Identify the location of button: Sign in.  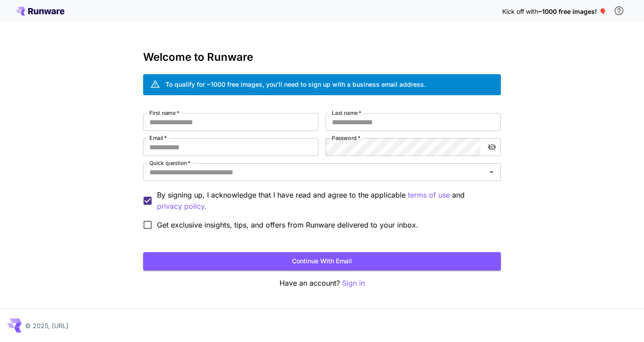
(353, 283).